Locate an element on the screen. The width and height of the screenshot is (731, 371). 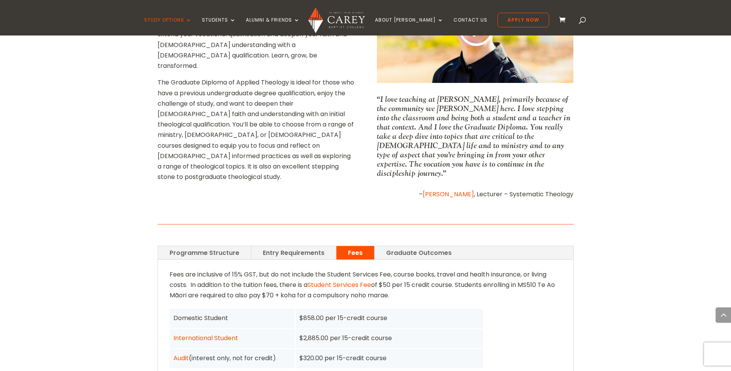
div: (interest only, not for credit) is located at coordinates (232, 358).